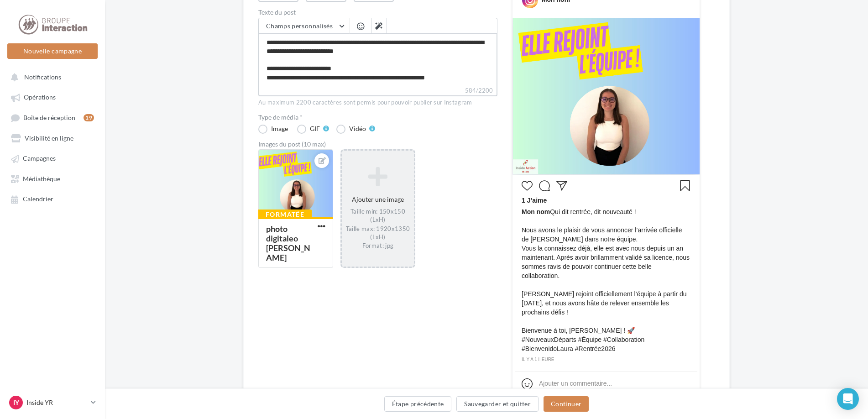 The image size is (868, 419). Describe the element at coordinates (357, 129) in the screenshot. I see `div: Vidéo` at that location.